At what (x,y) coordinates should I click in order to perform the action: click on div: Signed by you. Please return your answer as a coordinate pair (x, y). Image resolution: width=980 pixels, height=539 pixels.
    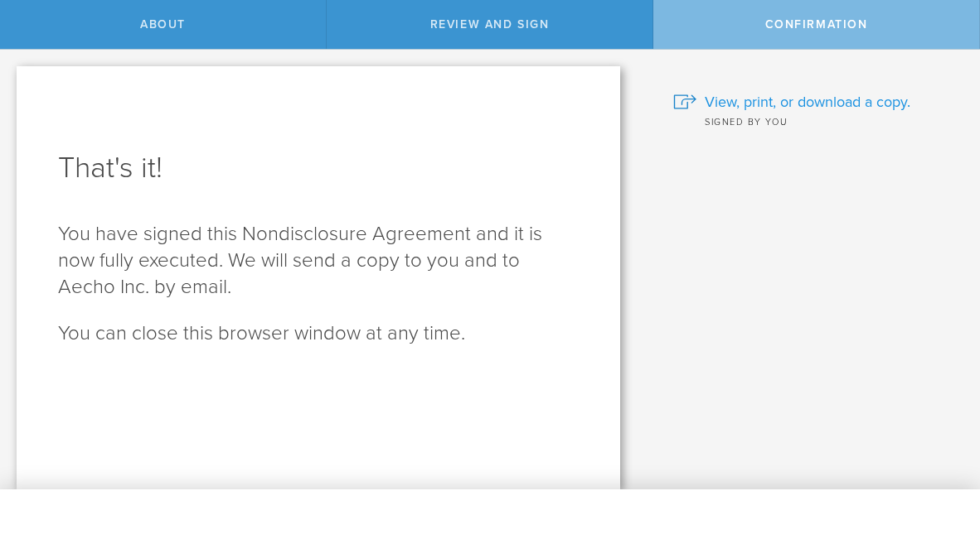
    Looking at the image, I should click on (814, 121).